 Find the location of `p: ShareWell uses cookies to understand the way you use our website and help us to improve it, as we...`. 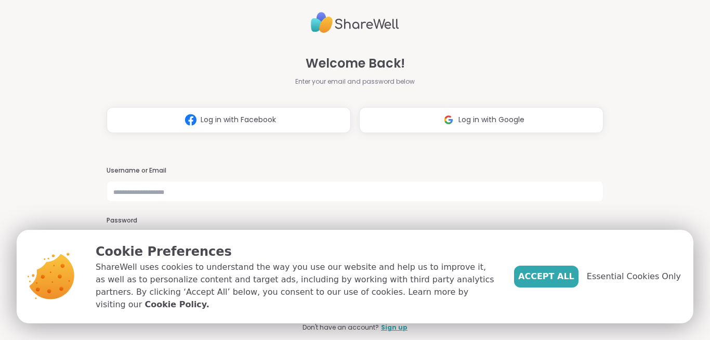

p: ShareWell uses cookies to understand the way you use our website and help us to improve it, as we... is located at coordinates (296, 286).